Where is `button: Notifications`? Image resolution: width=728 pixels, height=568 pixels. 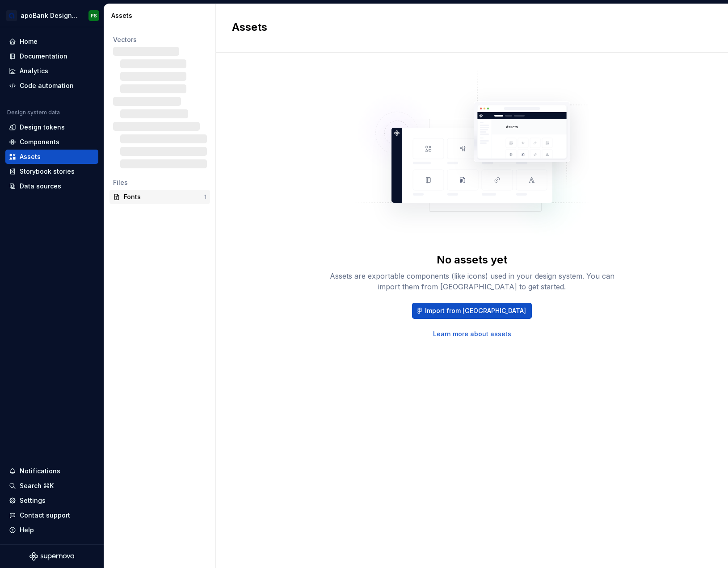 button: Notifications is located at coordinates (52, 471).